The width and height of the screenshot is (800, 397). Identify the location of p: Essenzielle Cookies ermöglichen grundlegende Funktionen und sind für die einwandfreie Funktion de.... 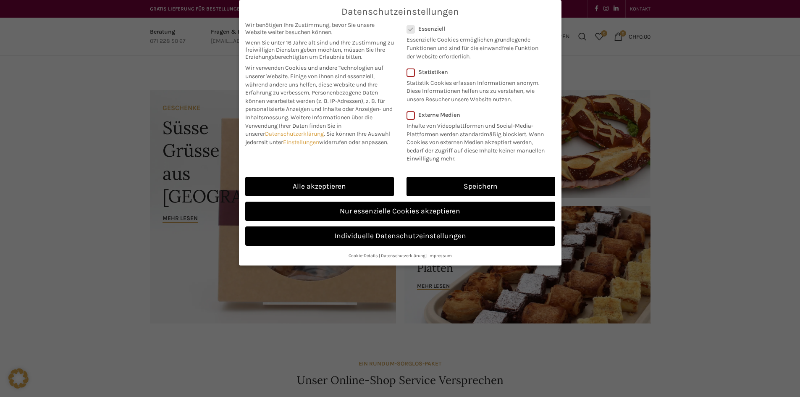
(476, 46).